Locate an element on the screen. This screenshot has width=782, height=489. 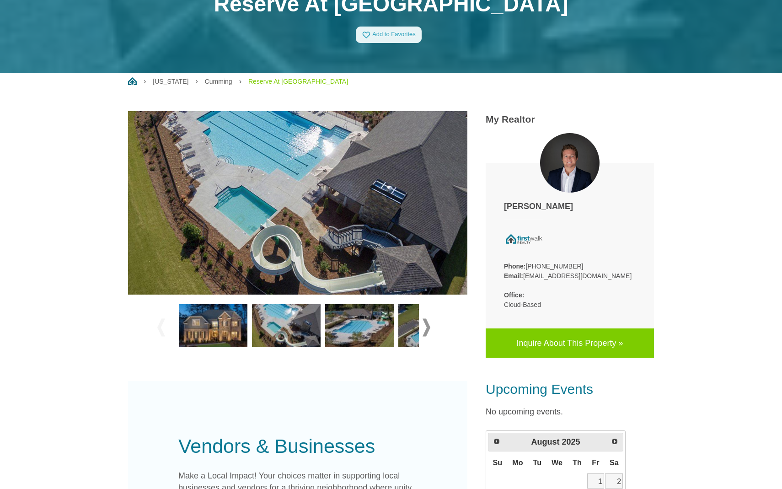
a: Next is located at coordinates (614, 441).